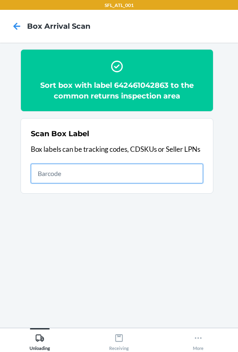 This screenshot has width=238, height=352. I want to click on h4: Box Arrival Scan, so click(59, 26).